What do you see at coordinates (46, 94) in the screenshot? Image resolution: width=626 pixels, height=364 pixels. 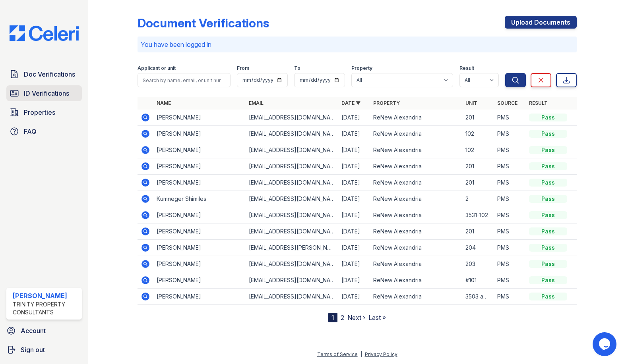 I see `span: ID Verifications` at bounding box center [46, 94].